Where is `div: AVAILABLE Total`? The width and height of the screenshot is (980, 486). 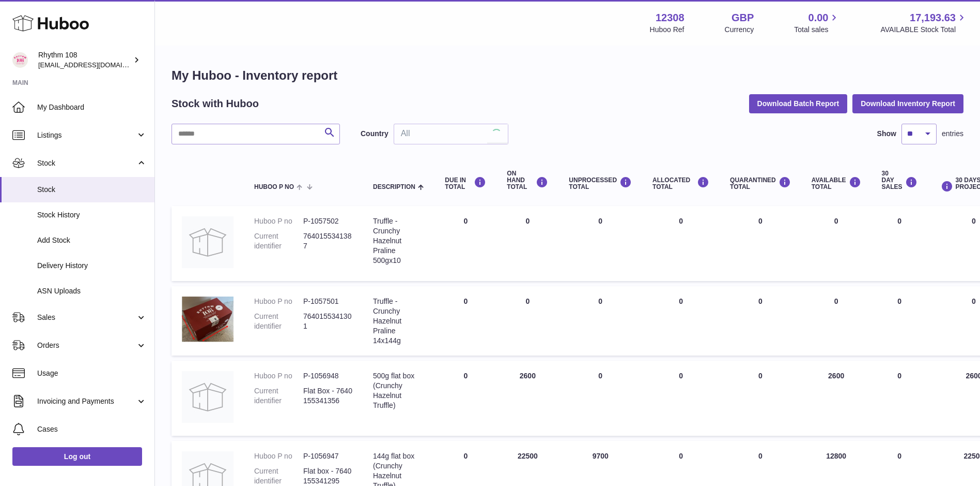
div: AVAILABLE Total is located at coordinates (837, 183).